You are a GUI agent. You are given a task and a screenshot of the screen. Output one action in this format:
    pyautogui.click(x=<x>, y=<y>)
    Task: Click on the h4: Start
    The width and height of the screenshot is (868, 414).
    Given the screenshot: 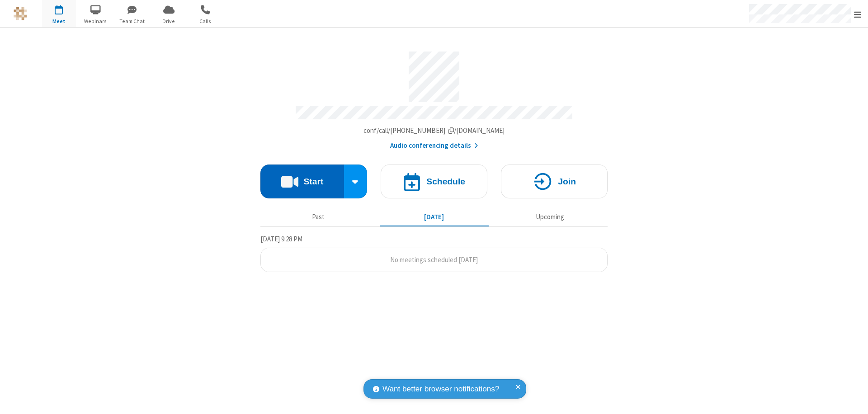 What is the action you would take?
    pyautogui.click(x=313, y=182)
    